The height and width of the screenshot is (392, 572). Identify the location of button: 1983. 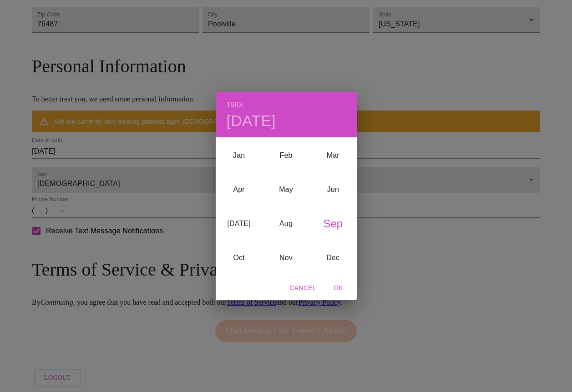
(235, 105).